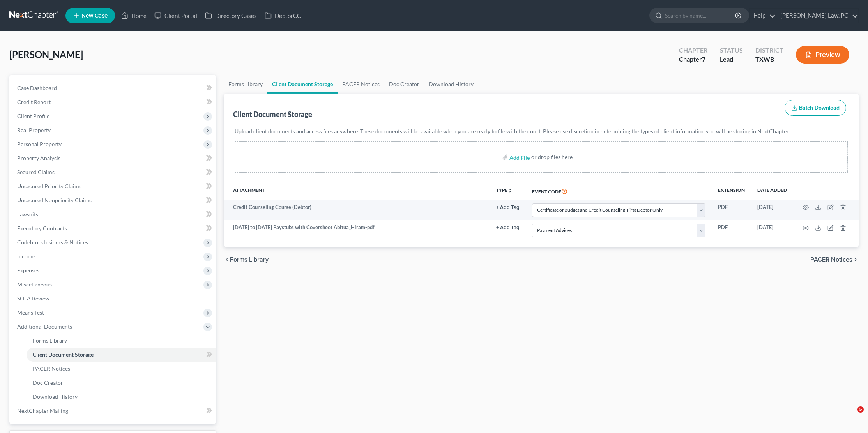  Describe the element at coordinates (114, 187) in the screenshot. I see `a: Unsecured Priority Claims` at that location.